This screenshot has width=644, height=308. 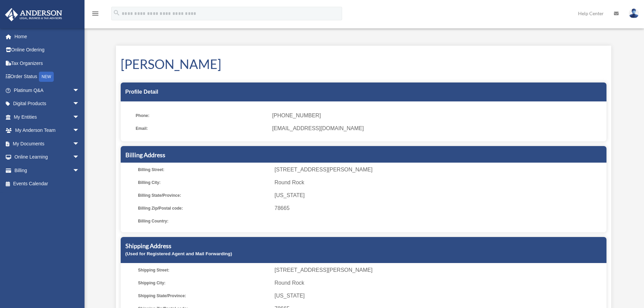 What do you see at coordinates (204, 296) in the screenshot?
I see `span: Shipping State/Province:` at bounding box center [204, 296].